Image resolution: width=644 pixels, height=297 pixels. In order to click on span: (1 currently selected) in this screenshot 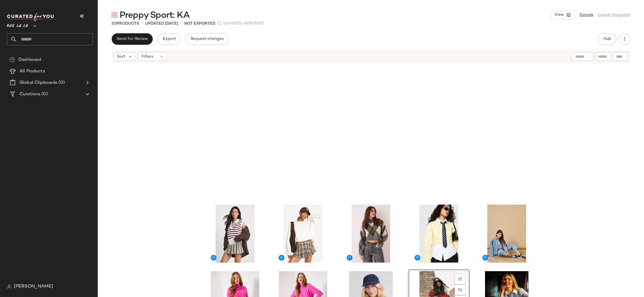, I will do `click(241, 24)`.